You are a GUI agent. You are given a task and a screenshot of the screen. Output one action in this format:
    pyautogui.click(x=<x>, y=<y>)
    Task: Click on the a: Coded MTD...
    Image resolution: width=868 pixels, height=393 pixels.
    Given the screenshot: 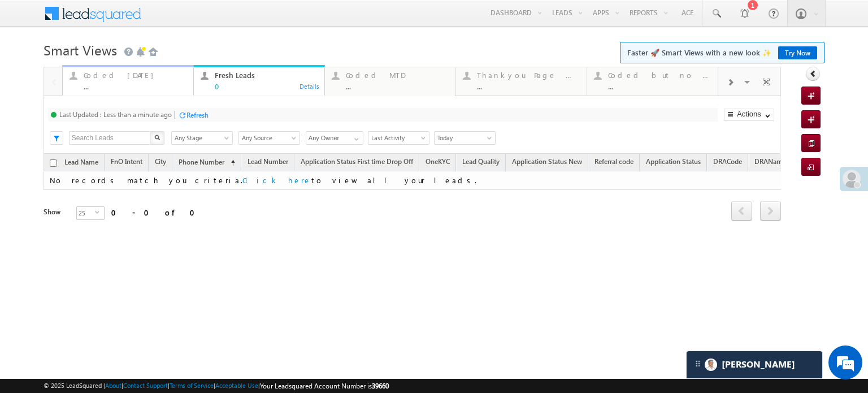 What is the action you would take?
    pyautogui.click(x=390, y=81)
    